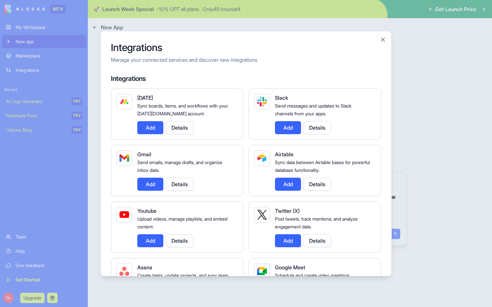  What do you see at coordinates (284, 155) in the screenshot?
I see `span: Airtable` at bounding box center [284, 155].